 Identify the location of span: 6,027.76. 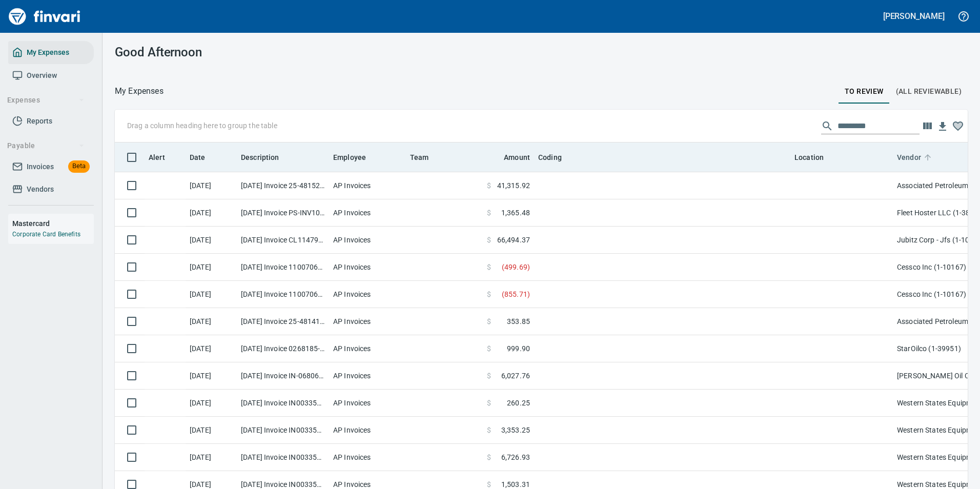
(516, 376).